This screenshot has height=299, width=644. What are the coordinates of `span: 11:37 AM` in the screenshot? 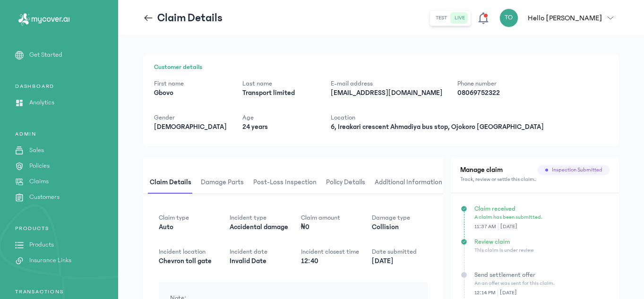 It's located at (486, 227).